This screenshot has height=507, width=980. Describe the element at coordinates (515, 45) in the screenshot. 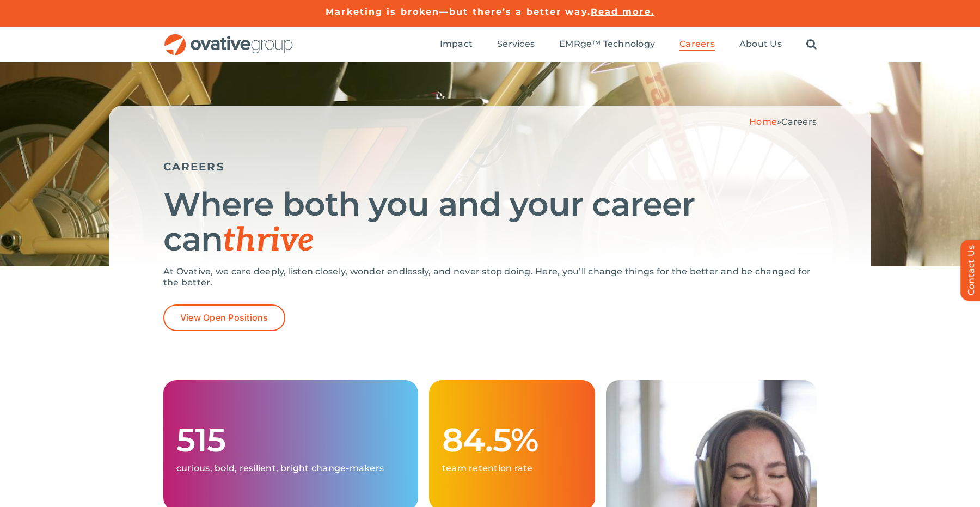

I see `a: Services` at that location.